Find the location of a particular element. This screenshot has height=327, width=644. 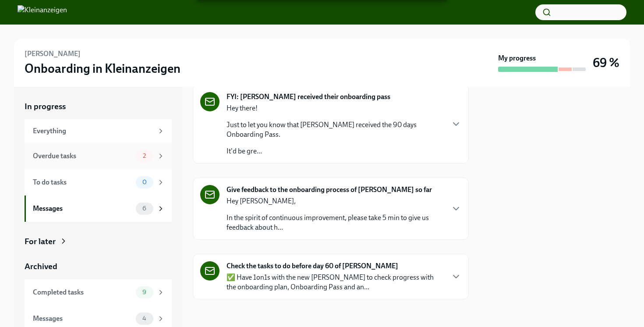

div: Completed tasks is located at coordinates (82, 292).